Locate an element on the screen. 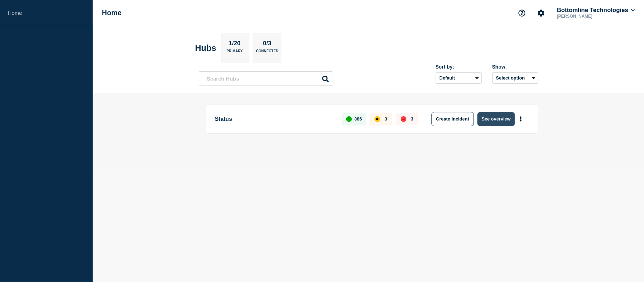 The image size is (644, 282). button: Support is located at coordinates (522, 13).